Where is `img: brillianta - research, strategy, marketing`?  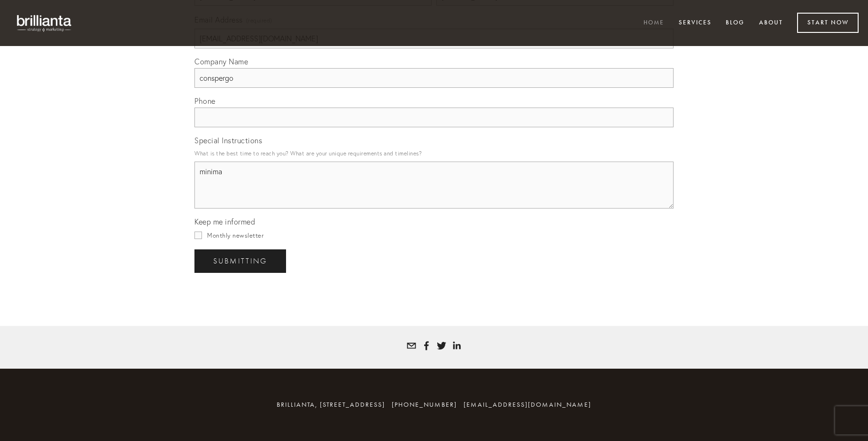 img: brillianta - research, strategy, marketing is located at coordinates (45, 23).